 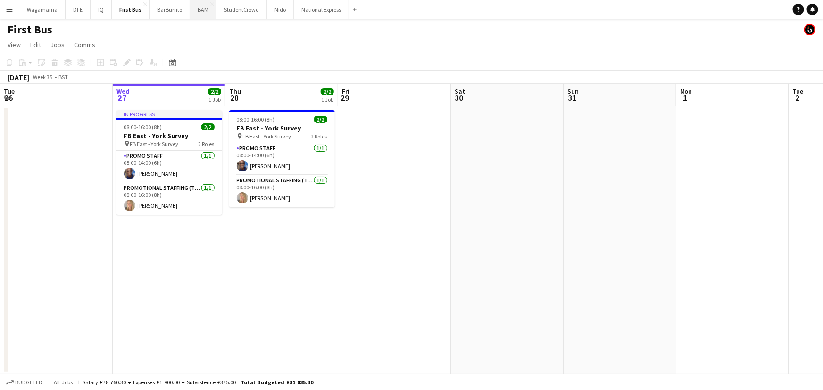 I want to click on span: Sat, so click(x=460, y=91).